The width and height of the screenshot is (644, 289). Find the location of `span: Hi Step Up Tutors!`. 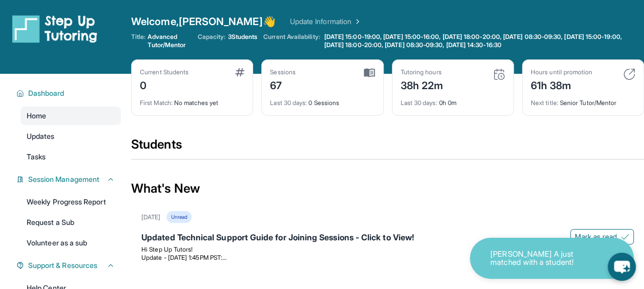

span: Hi Step Up Tutors! is located at coordinates (167, 249).